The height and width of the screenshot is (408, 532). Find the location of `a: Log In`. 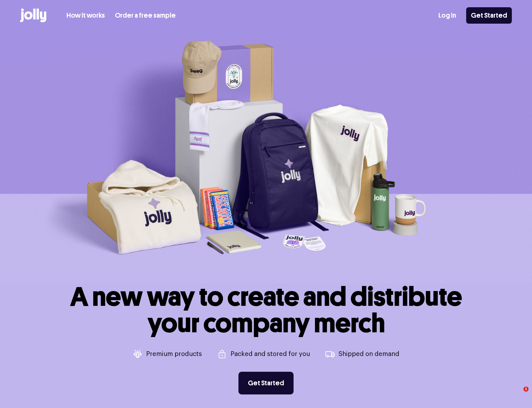

a: Log In is located at coordinates (447, 16).